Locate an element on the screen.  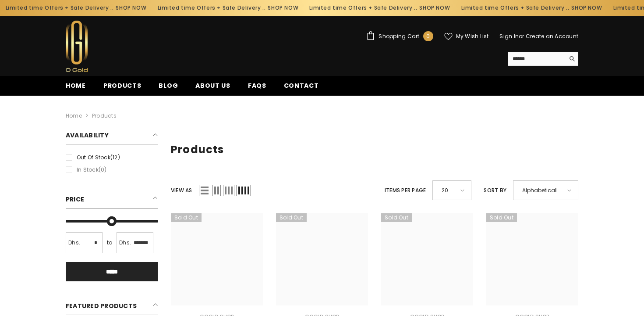
summary: Search is located at coordinates (543, 59).